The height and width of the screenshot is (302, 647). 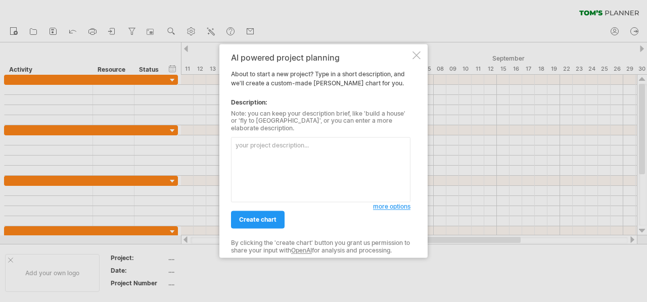 I want to click on a: OpenAI, so click(x=301, y=250).